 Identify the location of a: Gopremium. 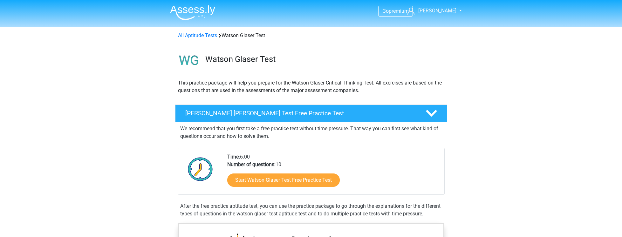
(396, 11).